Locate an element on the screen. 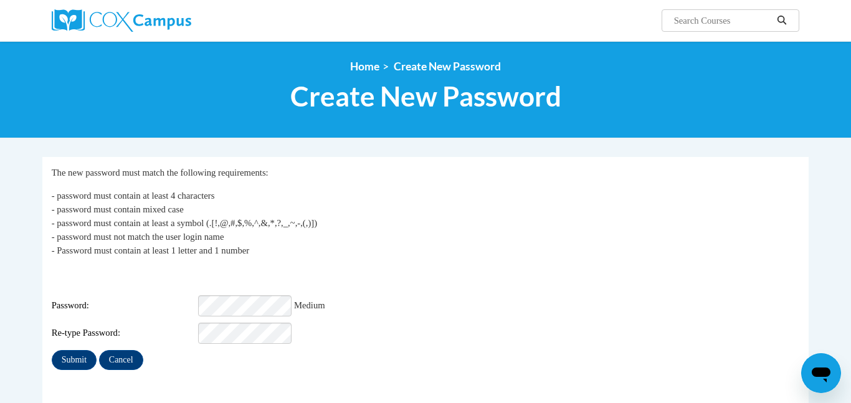  span: The new password must match the following requirements: is located at coordinates (160, 173).